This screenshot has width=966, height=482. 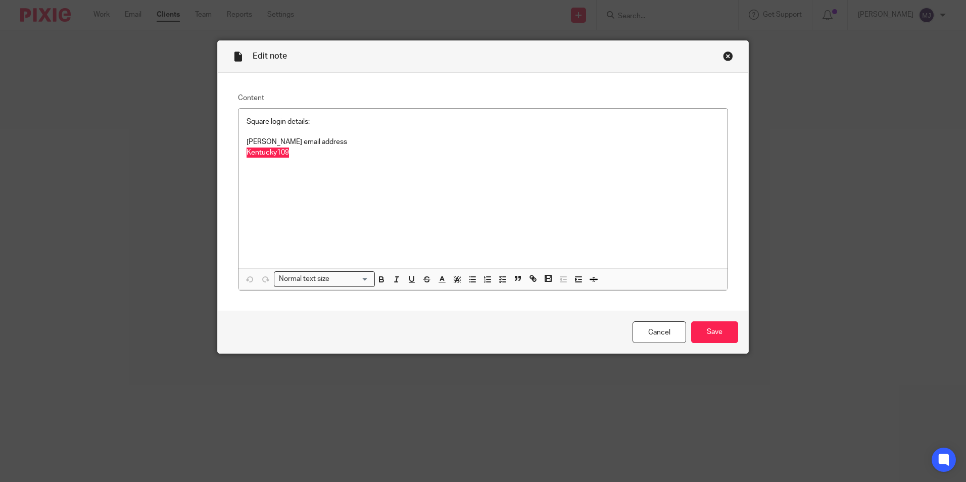 I want to click on a: Cancel, so click(x=659, y=332).